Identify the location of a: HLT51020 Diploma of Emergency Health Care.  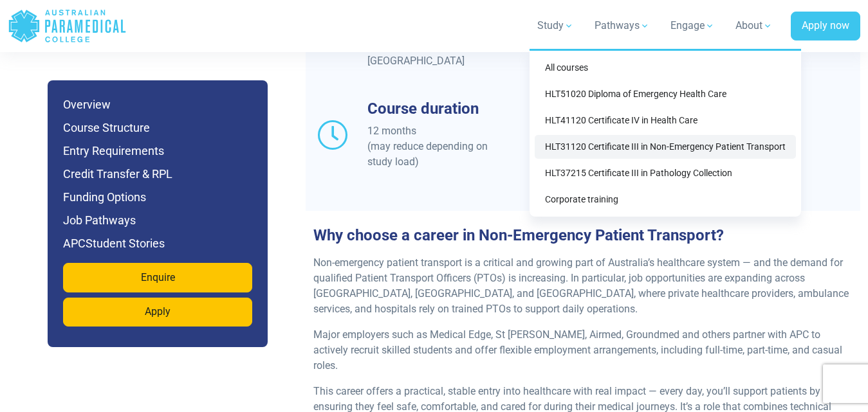
(666, 94).